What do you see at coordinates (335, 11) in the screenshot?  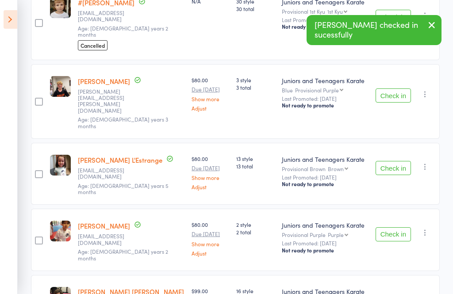 I see `div: 1st Kyu` at bounding box center [335, 11].